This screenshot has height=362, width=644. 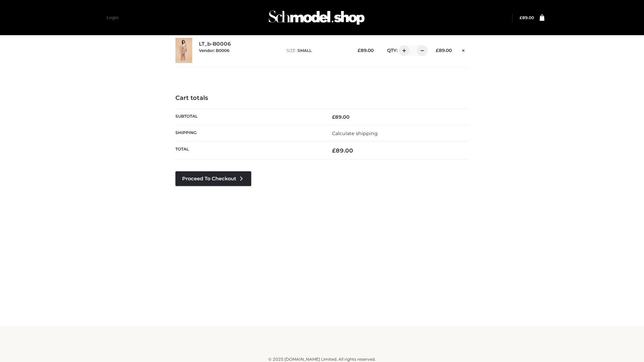 I want to click on a: Proceed to Checkout, so click(x=213, y=179).